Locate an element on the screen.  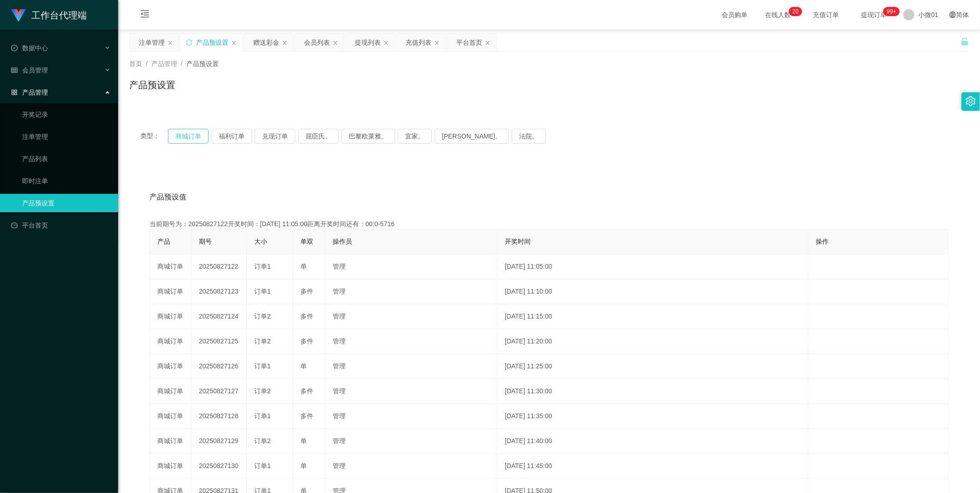
div: 会员列表 is located at coordinates (317, 43).